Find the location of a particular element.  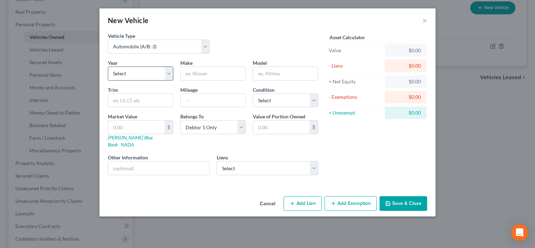

div: Value is located at coordinates (355, 50).